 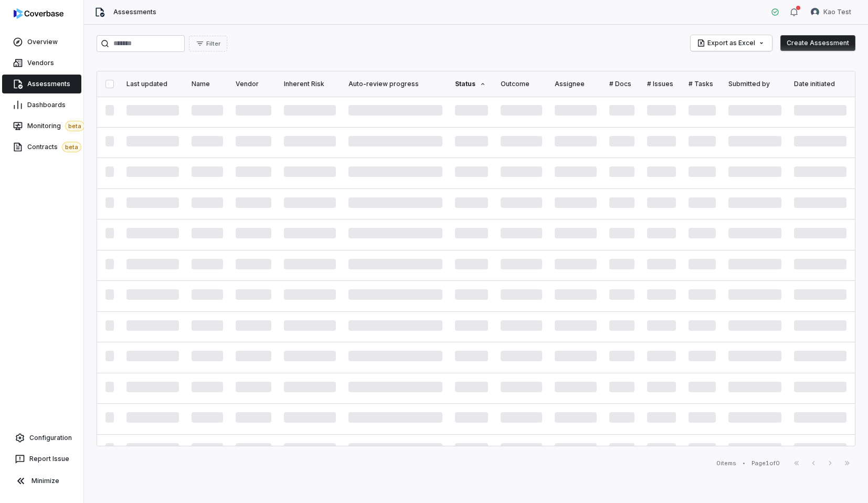 I want to click on div: # Docs, so click(x=622, y=84).